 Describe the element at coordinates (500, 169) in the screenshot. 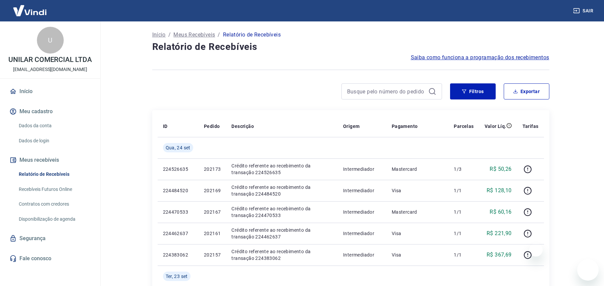

I see `p: R$ 50,26` at that location.